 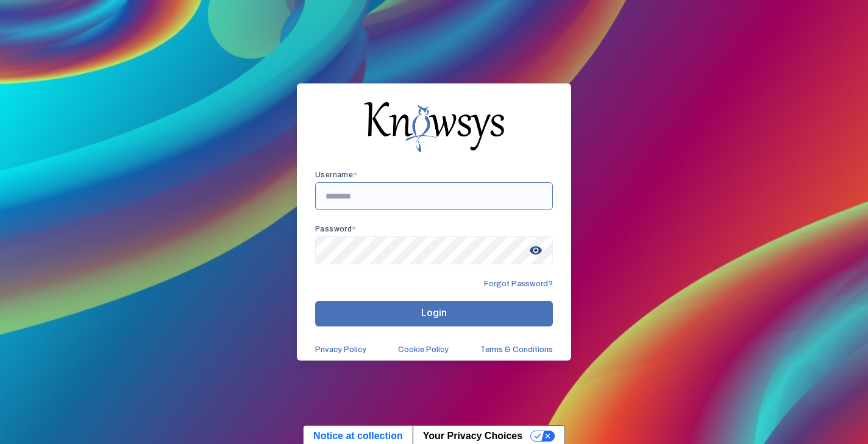 What do you see at coordinates (336, 175) in the screenshot?
I see `app-required-indication: Username` at bounding box center [336, 175].